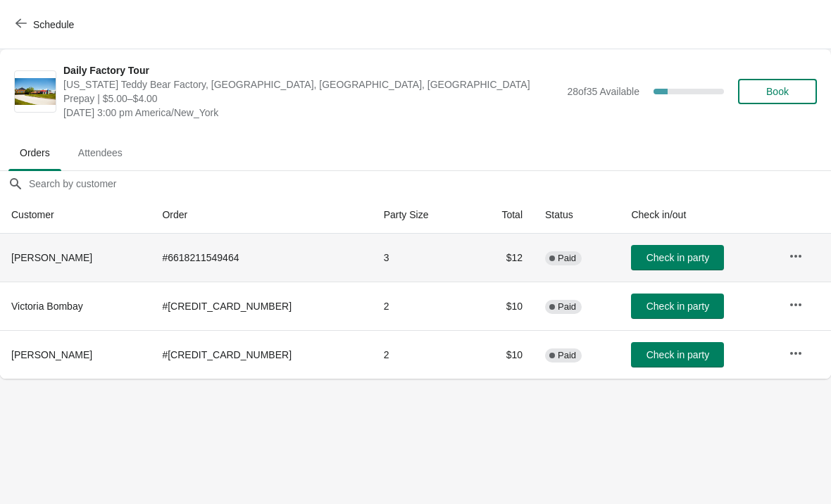 The image size is (831, 504). I want to click on input: Search by customer, so click(429, 184).